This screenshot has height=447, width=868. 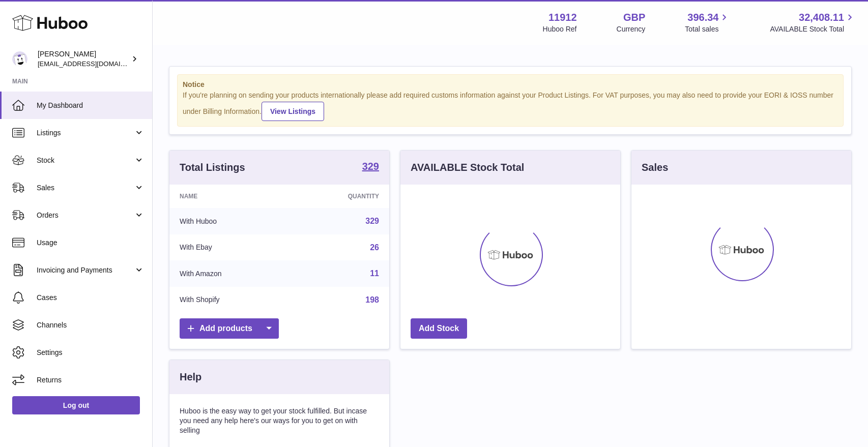 What do you see at coordinates (85, 133) in the screenshot?
I see `span: Listings` at bounding box center [85, 133].